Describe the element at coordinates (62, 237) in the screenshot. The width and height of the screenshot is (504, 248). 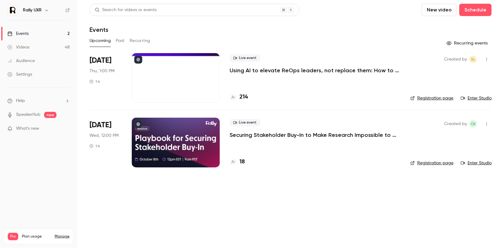
I see `a: Manage` at that location.